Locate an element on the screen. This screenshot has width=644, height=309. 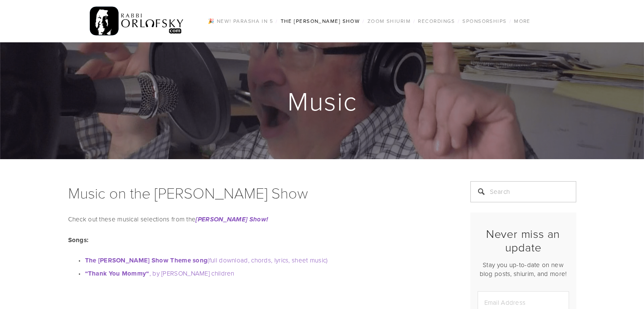
input: Search is located at coordinates (523, 192).